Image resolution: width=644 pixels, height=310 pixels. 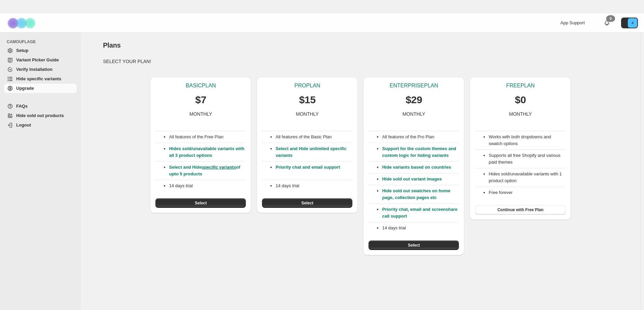 I want to click on span: Variant Picker Guide, so click(x=38, y=59).